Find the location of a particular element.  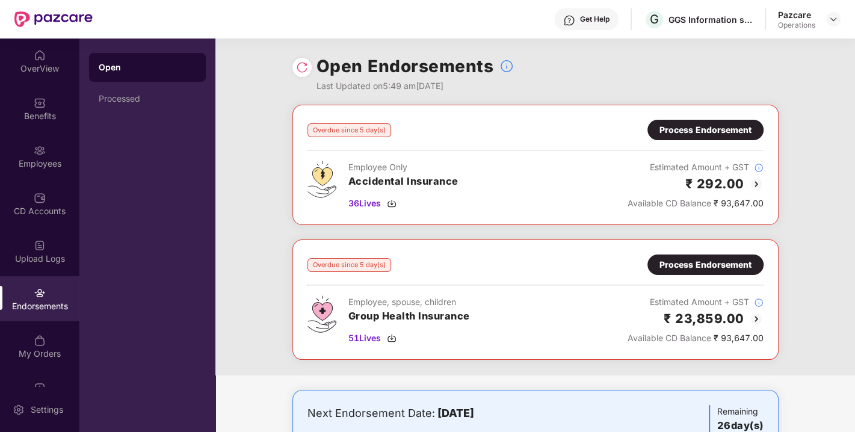

img: svg+xml;base64,PHN2ZyBpZD0iRW5kb3JzZW1lbnRzIiB4bWxucz0iaHR0cDovL3d3dy53My5vcmcvMjAwMC9zdmciIHdpZH... is located at coordinates (40, 293).